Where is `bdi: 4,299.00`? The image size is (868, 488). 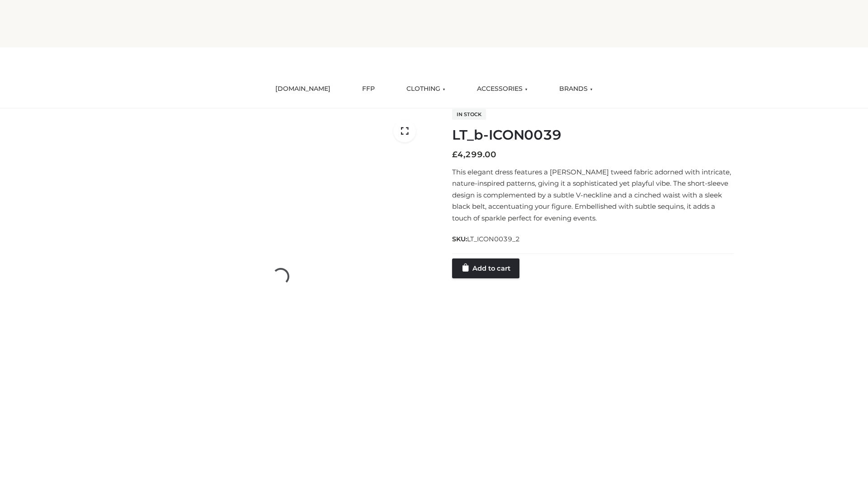
bdi: 4,299.00 is located at coordinates (474, 154).